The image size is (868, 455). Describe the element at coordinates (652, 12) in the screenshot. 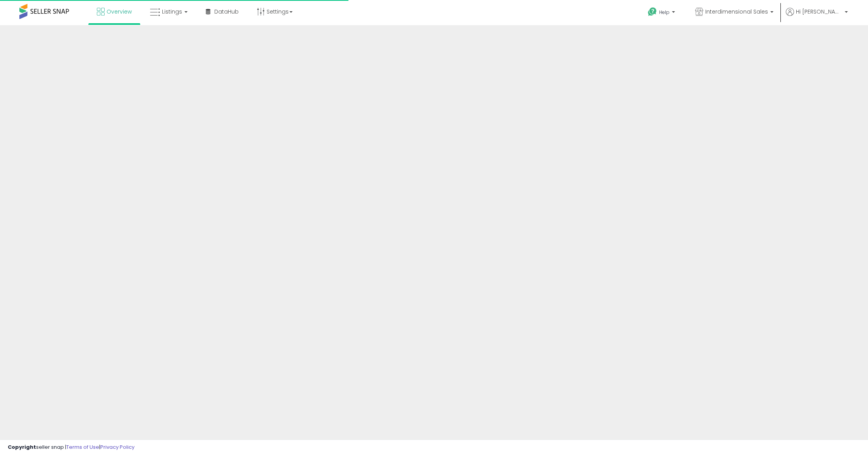

I see `i: Get Help` at that location.